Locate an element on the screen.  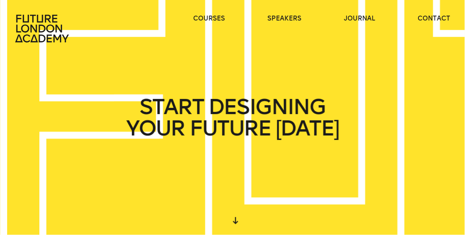
a: journal is located at coordinates (360, 19).